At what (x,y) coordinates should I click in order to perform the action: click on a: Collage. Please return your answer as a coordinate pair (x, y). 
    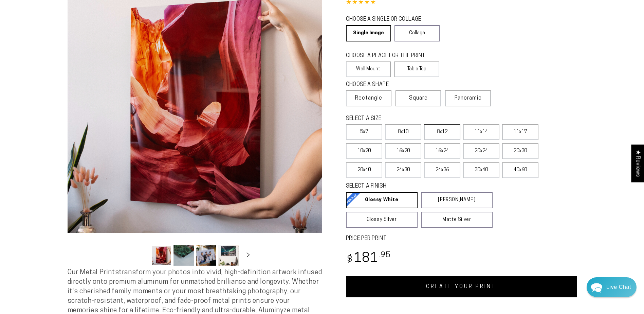
    Looking at the image, I should click on (417, 33).